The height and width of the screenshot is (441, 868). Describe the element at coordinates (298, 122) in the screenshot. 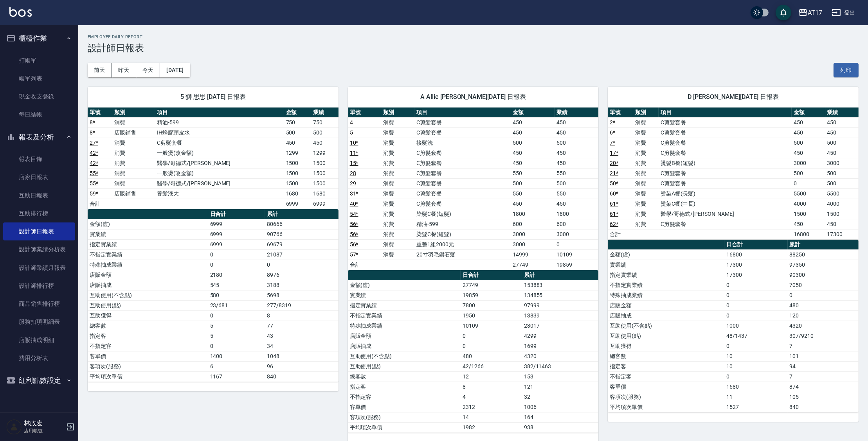

I see `td: 750` at that location.